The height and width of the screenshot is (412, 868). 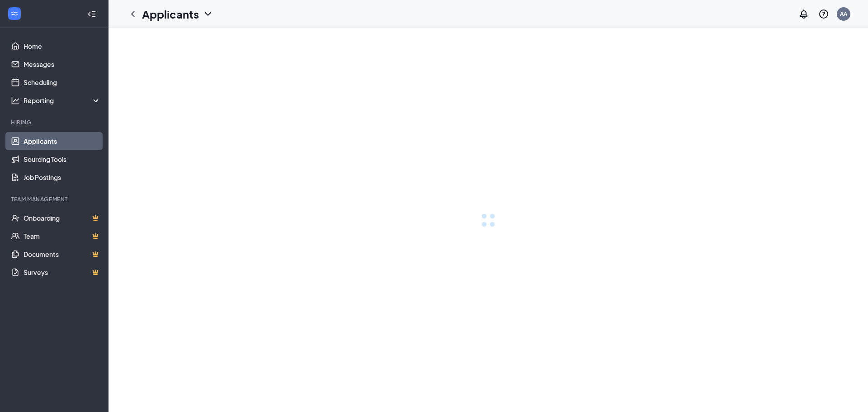 I want to click on svg: Notifications, so click(x=803, y=14).